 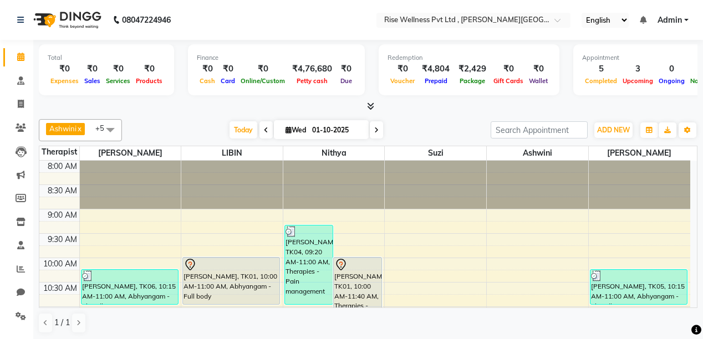 I want to click on span: Ongoing, so click(x=671, y=81).